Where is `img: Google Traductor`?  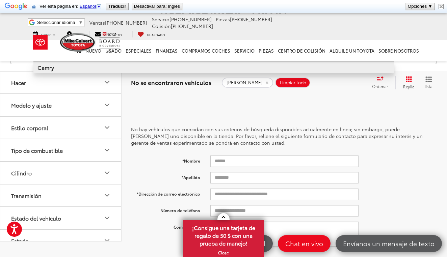
img: Google Traductor is located at coordinates (16, 7).